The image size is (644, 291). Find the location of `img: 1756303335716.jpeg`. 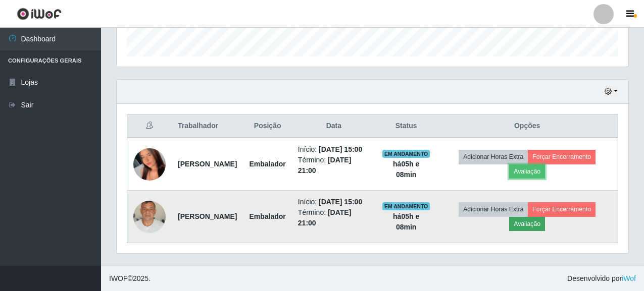

img: 1756303335716.jpeg is located at coordinates (149, 164).